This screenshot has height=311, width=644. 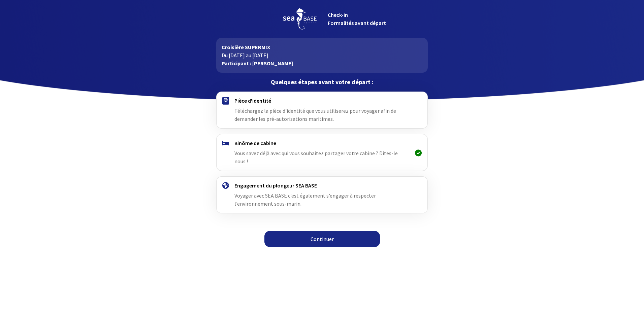 What do you see at coordinates (321, 82) in the screenshot?
I see `p: Quelques étapes avant votre départ :` at bounding box center [321, 82].